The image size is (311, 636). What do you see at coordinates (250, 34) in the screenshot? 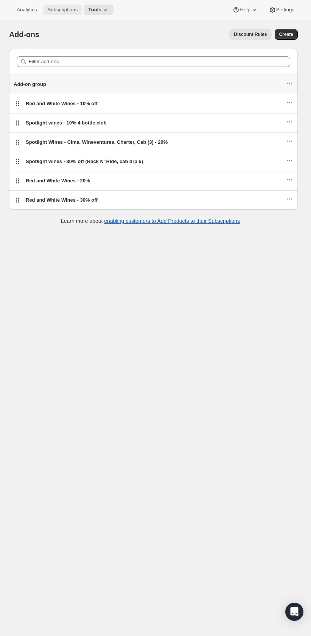
I see `button: Discount Rules` at bounding box center [250, 34].